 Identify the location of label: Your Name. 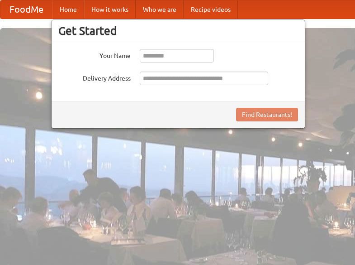
(95, 54).